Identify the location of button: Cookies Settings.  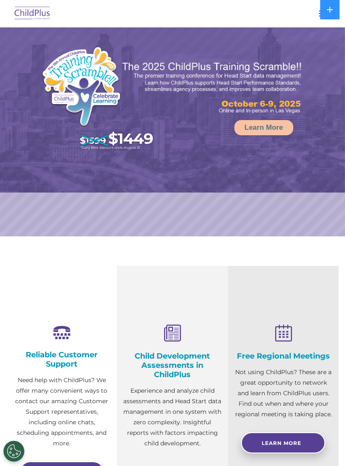
(14, 451).